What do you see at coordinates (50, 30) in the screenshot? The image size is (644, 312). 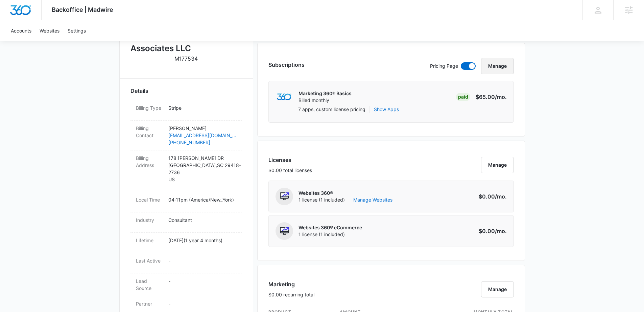 I see `a: Websites` at bounding box center [50, 30].